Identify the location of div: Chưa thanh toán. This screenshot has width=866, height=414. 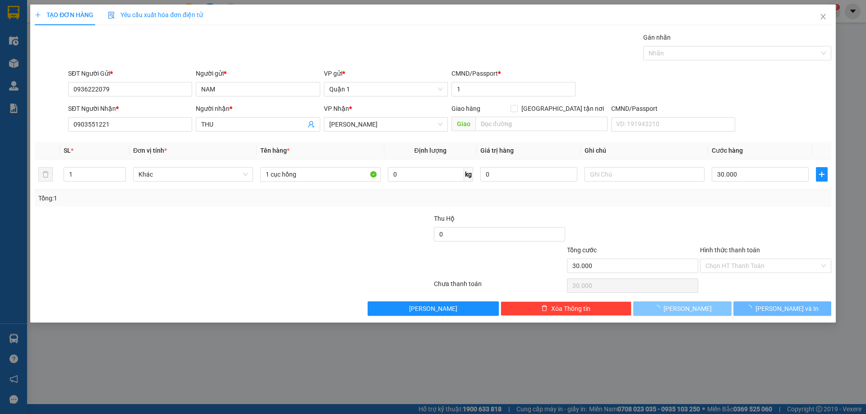
(499, 287).